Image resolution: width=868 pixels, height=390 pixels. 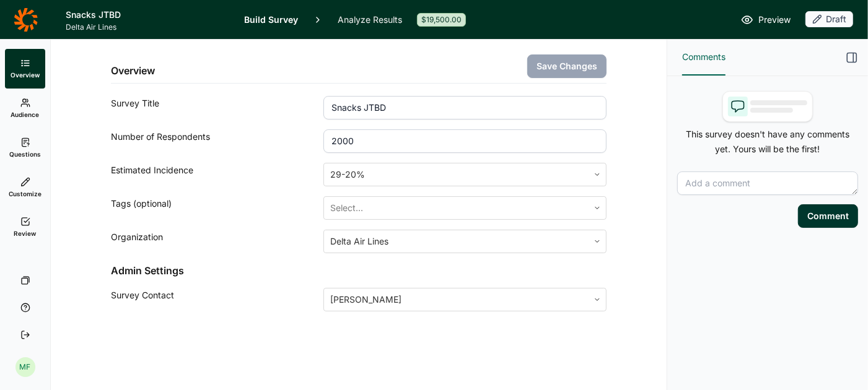 What do you see at coordinates (217, 300) in the screenshot?
I see `div: Survey Contact` at bounding box center [217, 300].